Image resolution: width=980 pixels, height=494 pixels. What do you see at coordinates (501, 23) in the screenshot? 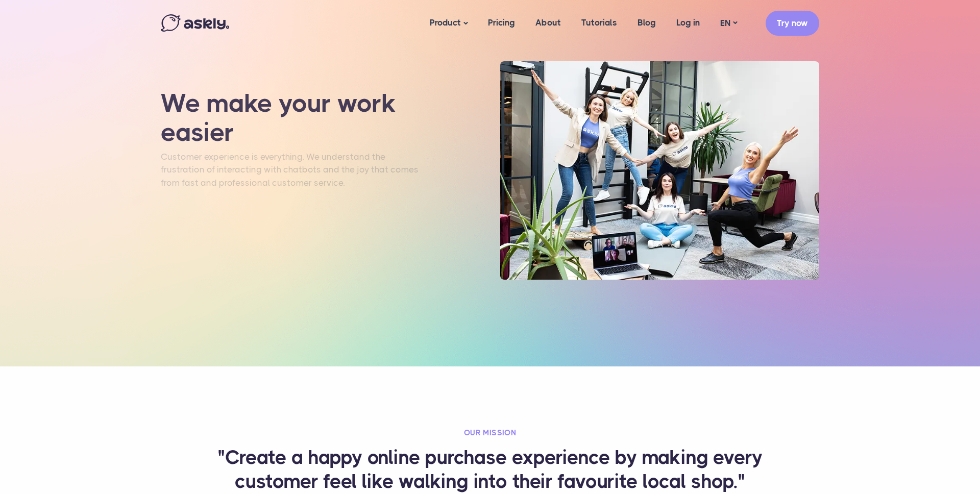
I see `a: Pricing` at bounding box center [501, 23].